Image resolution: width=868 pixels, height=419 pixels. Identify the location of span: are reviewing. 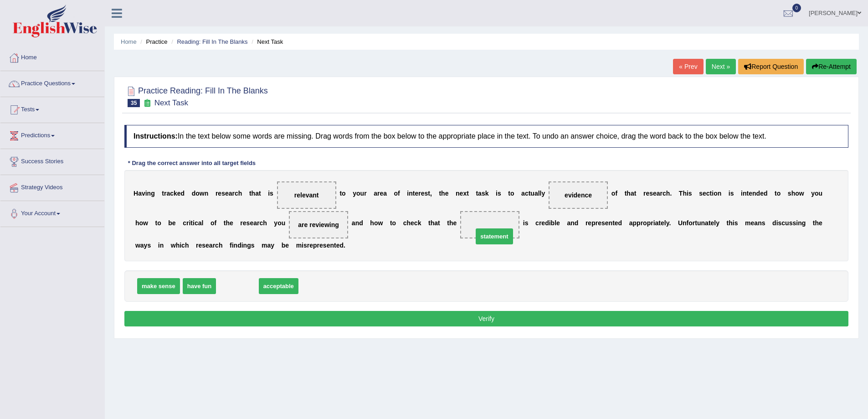
(318, 225).